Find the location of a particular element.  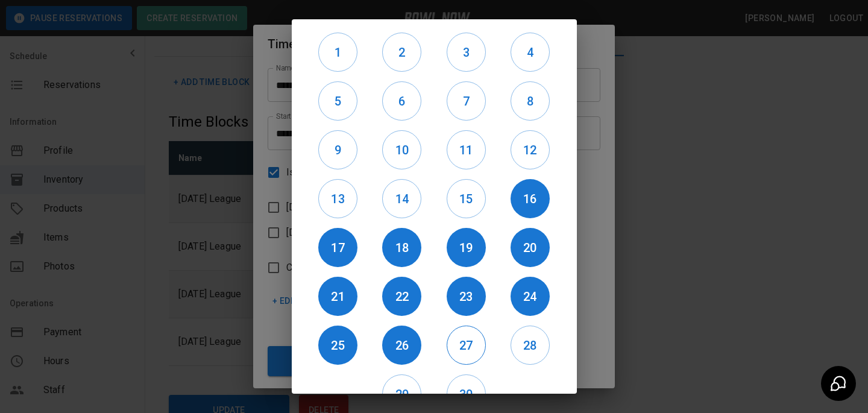

h6: 30 is located at coordinates (466, 394).